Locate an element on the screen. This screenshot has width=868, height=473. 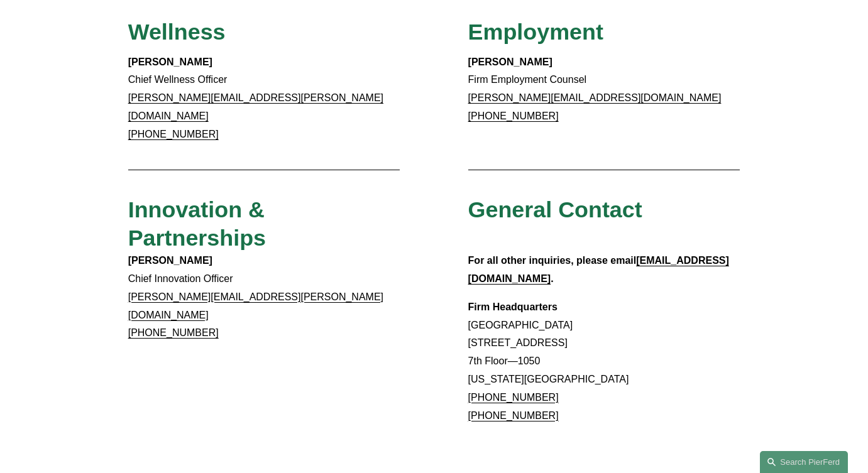
span: Employment is located at coordinates (535, 32).